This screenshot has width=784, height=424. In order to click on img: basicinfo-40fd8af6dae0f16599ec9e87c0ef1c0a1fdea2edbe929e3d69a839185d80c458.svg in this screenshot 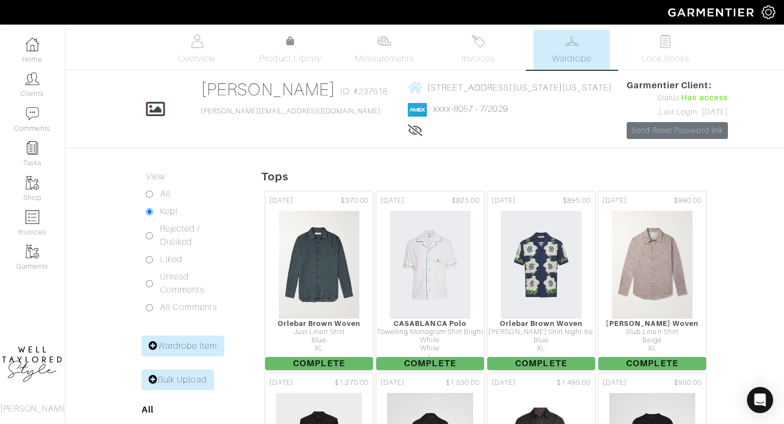, I will do `click(197, 41)`.